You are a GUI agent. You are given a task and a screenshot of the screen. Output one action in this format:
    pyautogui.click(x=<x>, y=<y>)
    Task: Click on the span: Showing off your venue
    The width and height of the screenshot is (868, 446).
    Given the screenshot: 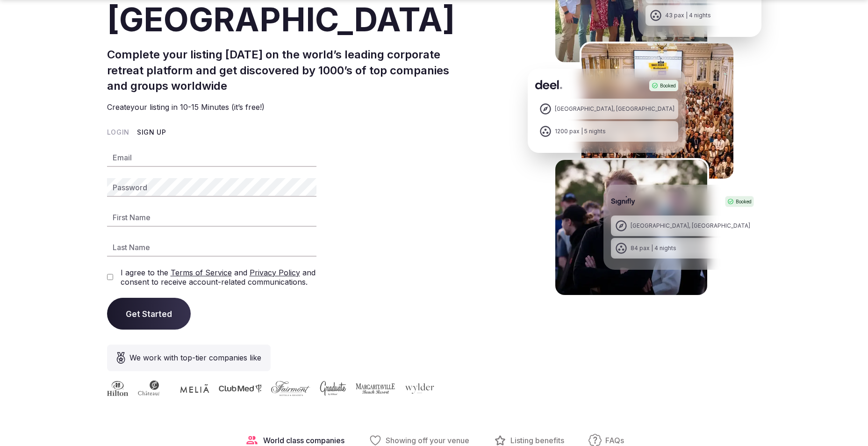 What is the action you would take?
    pyautogui.click(x=428, y=441)
    